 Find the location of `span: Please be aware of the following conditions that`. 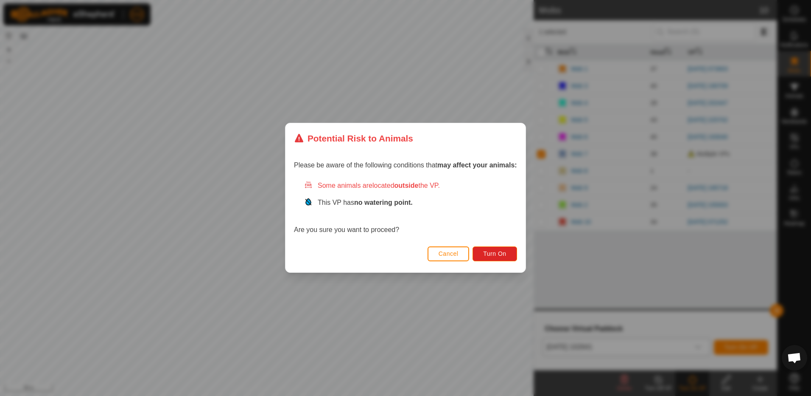

span: Please be aware of the following conditions that is located at coordinates (406, 165).